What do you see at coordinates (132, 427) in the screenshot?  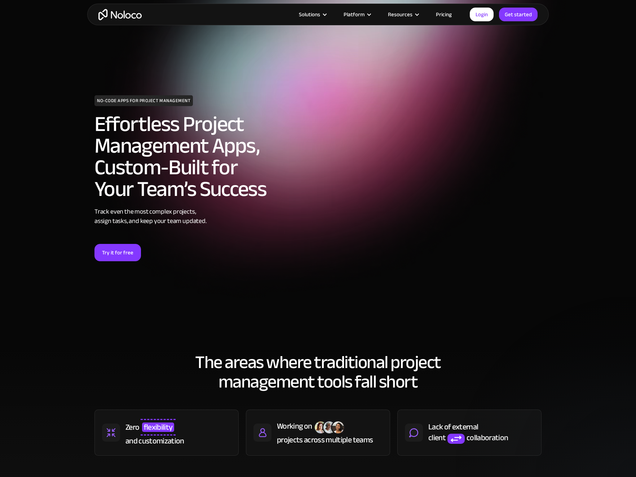 I see `div: Zero` at bounding box center [132, 427].